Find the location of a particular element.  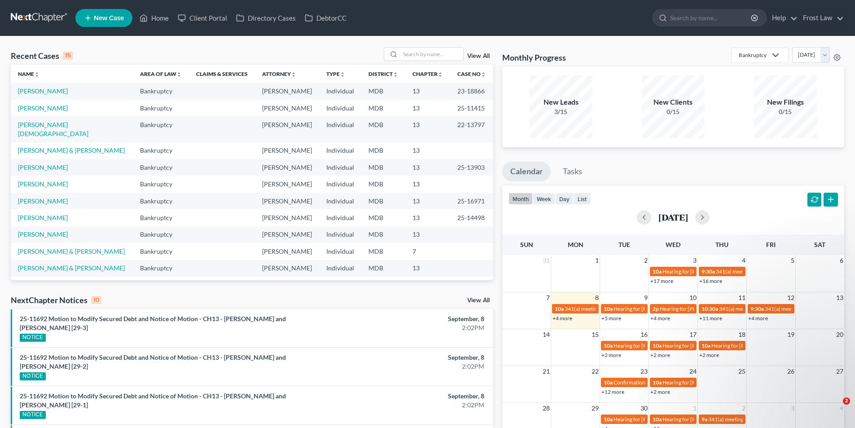

a: Tasks is located at coordinates (572, 172).